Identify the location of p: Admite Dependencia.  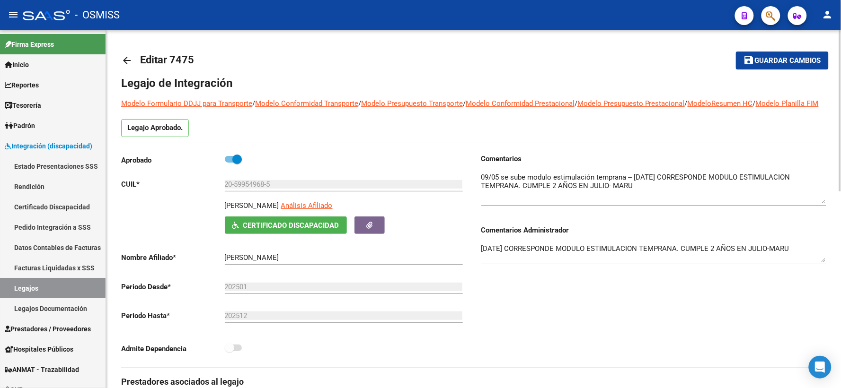
(173, 349).